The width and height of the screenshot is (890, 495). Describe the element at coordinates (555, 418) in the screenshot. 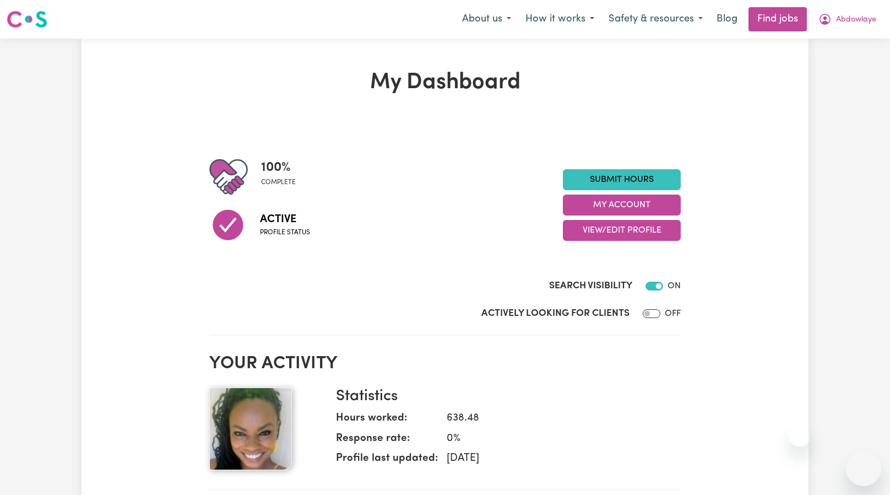

I see `dd: 638.48` at that location.